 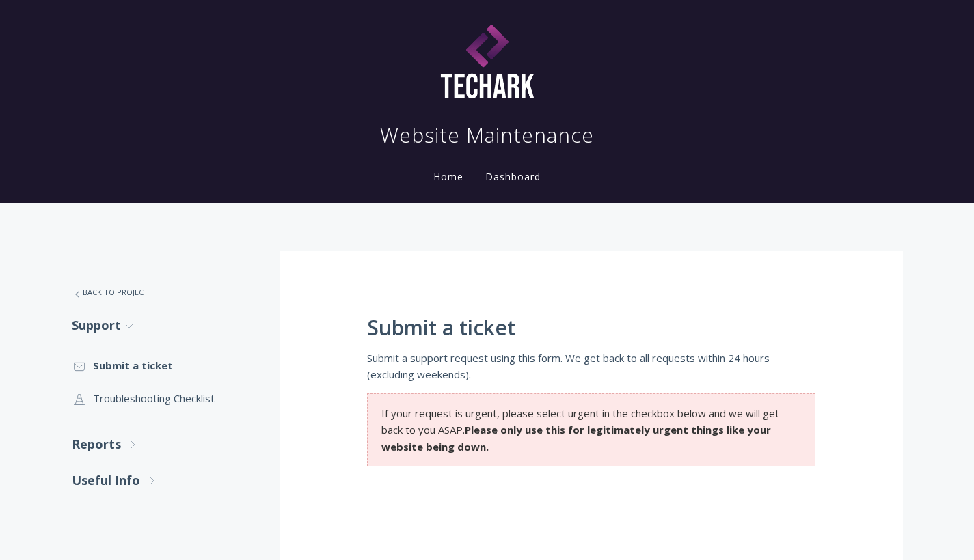 What do you see at coordinates (591, 366) in the screenshot?
I see `p: Submit a support request using this form. We get back to all requests within 24 hours (excluding ...` at bounding box center [591, 366].